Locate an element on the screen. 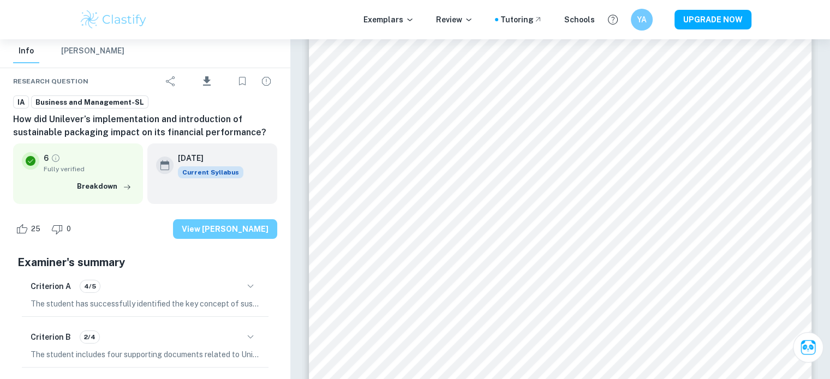 This screenshot has width=830, height=379. button: UPGRADE NOW is located at coordinates (712, 20).